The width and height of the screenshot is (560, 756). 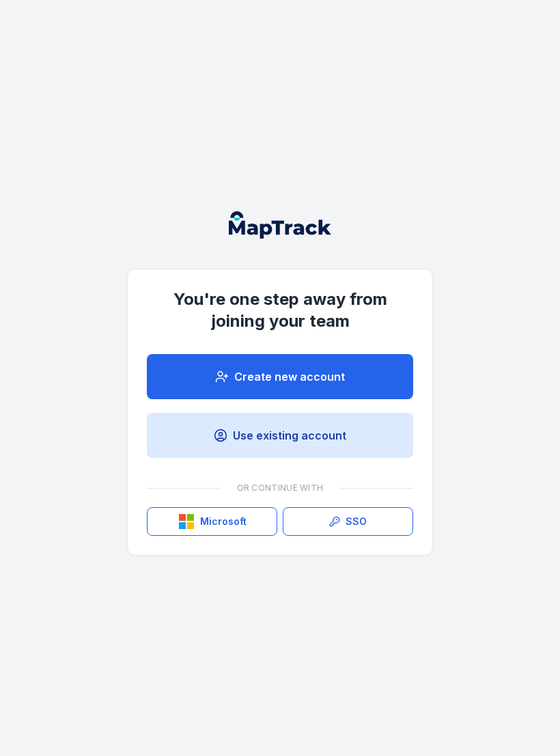 What do you see at coordinates (280, 435) in the screenshot?
I see `a: Use existing account` at bounding box center [280, 435].